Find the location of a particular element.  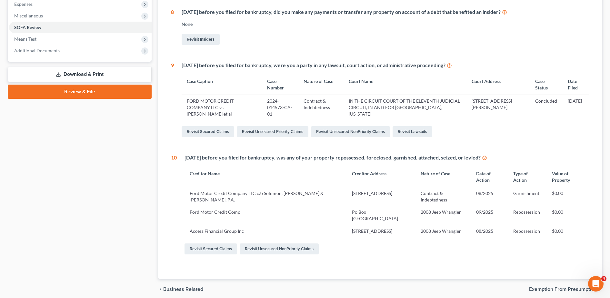

td: Access Financial Group Inc is located at coordinates (266, 231).